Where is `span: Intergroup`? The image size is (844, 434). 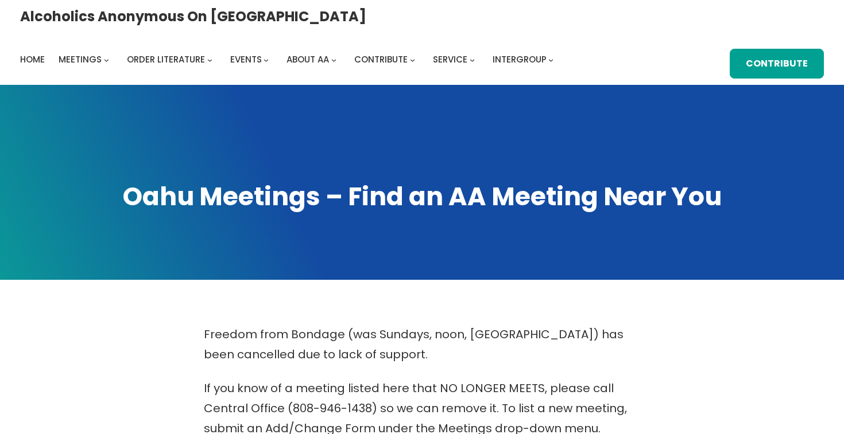 span: Intergroup is located at coordinates (519, 59).